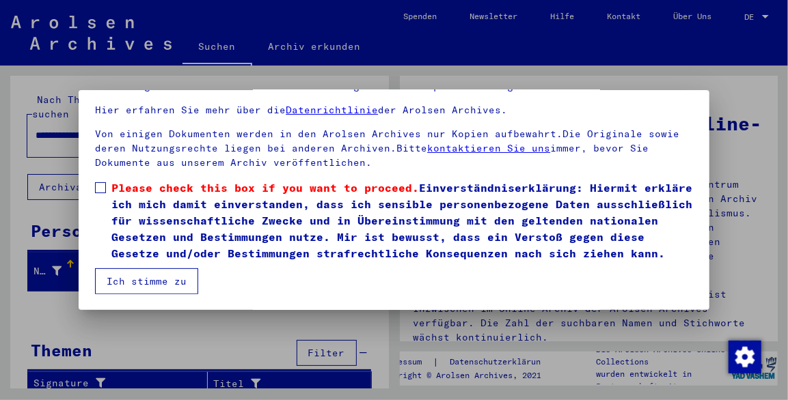 This screenshot has width=788, height=400. Describe the element at coordinates (744, 357) in the screenshot. I see `div: Zustimmung ändern` at that location.